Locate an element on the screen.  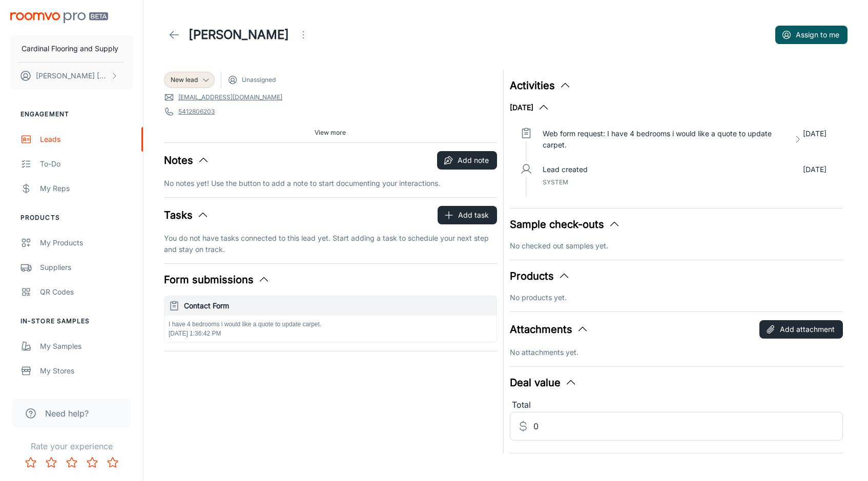
p: You do not have tasks connected to this lead yet. Start adding a task to schedule your next step ... is located at coordinates (330, 244).